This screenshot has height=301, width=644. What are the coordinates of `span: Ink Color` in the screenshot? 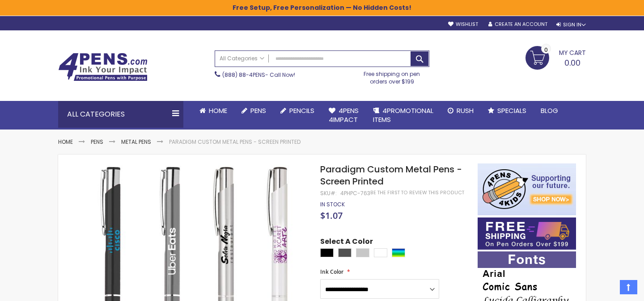 It's located at (332, 272).